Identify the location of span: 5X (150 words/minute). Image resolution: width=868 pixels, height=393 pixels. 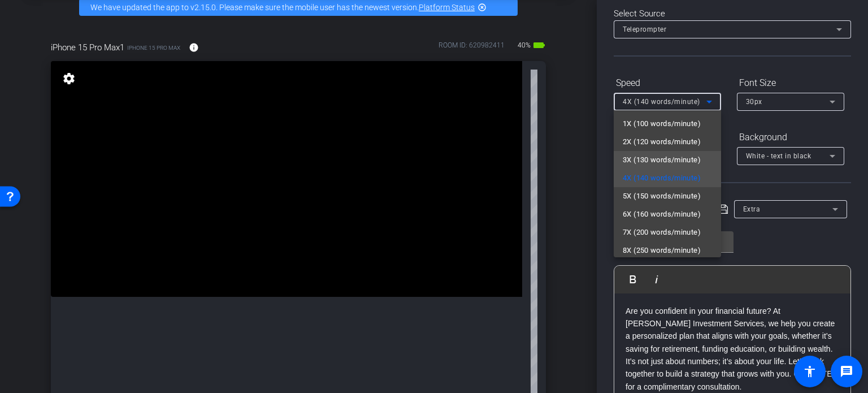
(662, 196).